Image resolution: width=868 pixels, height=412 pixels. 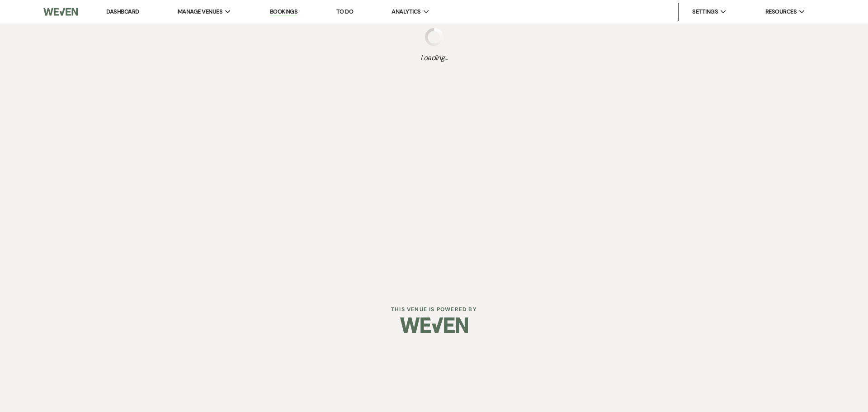 I want to click on a: Bookings, so click(x=284, y=11).